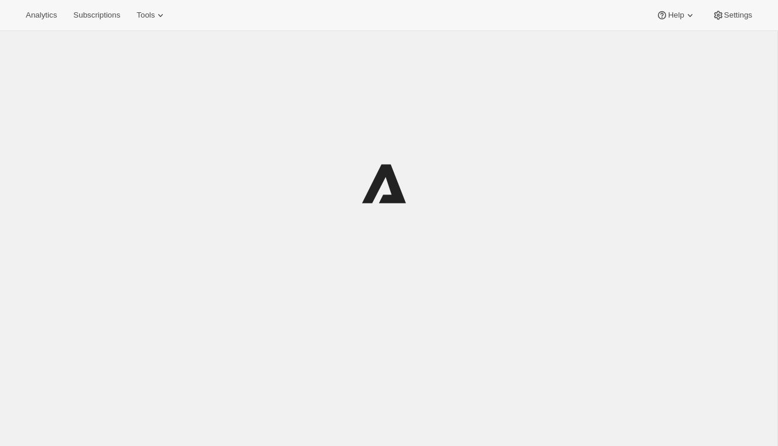 Image resolution: width=778 pixels, height=446 pixels. Describe the element at coordinates (145, 15) in the screenshot. I see `span: Tools` at that location.